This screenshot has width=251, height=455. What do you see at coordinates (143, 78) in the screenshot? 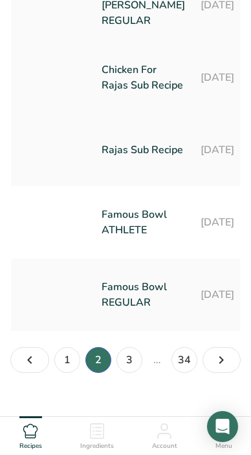
I see `a: Chicken For Rajas Sub Recipe` at bounding box center [143, 78].